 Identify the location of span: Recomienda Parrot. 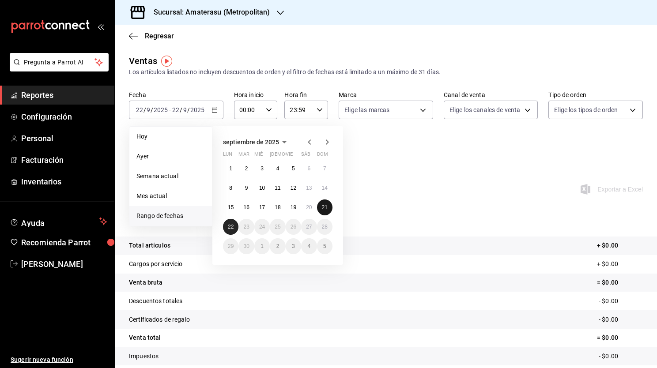
(64, 242).